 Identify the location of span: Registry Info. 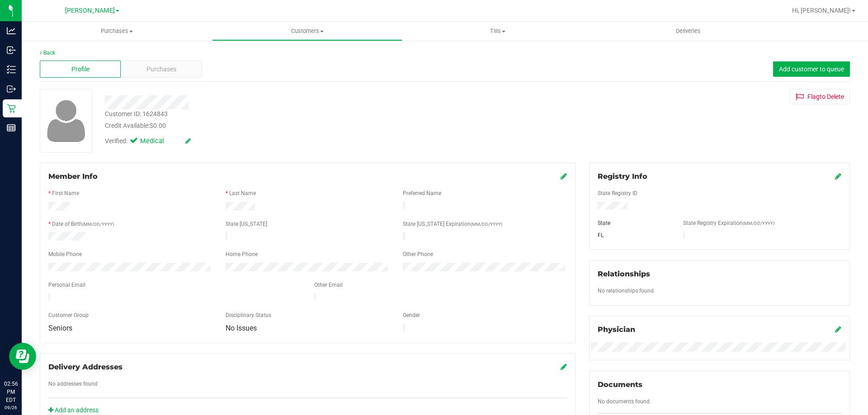
(622, 176).